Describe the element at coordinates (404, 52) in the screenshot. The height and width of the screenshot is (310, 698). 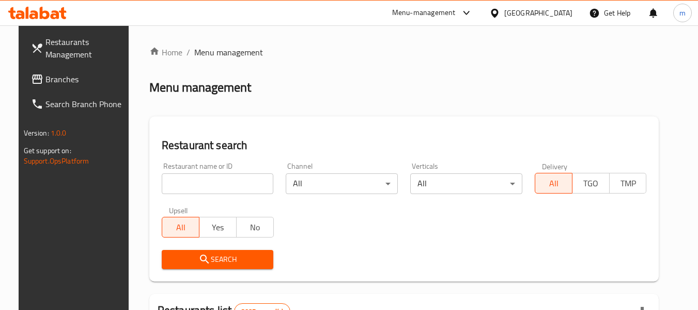
I see `nav: breadcrumb` at that location.